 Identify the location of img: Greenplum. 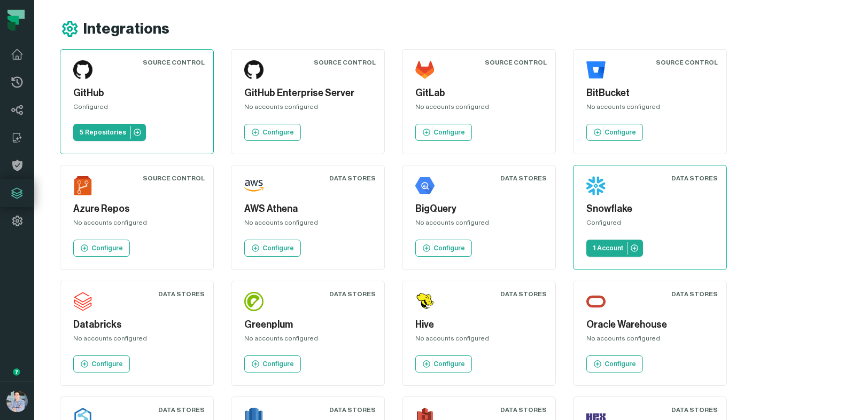
(254, 302).